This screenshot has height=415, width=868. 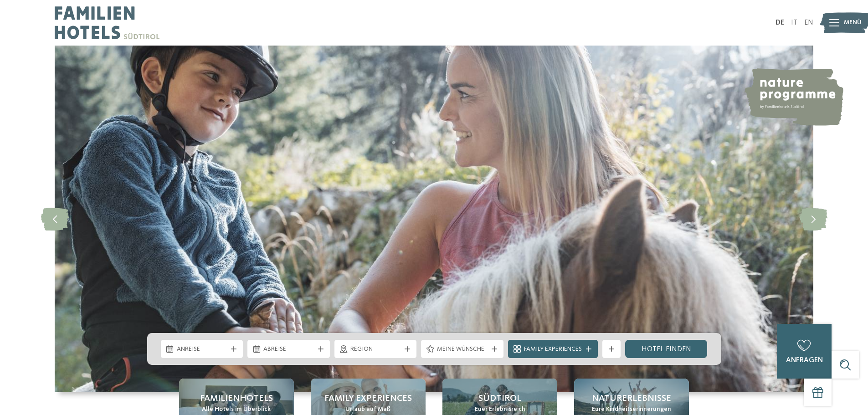 I want to click on span: Naturerlebnisse, so click(x=631, y=399).